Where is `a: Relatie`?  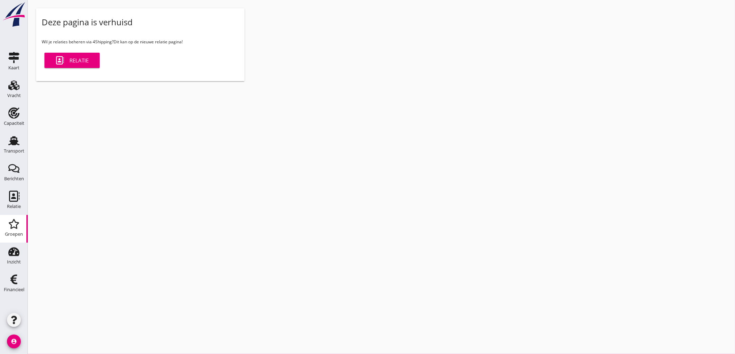
a: Relatie is located at coordinates (72, 60).